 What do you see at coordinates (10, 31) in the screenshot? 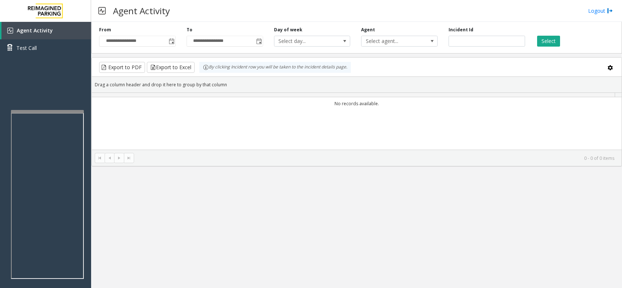
I see `img: 'icon'` at bounding box center [10, 31].